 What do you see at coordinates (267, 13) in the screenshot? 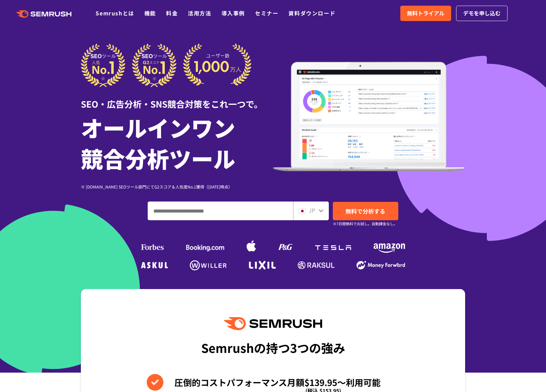
I see `a: セミナー` at bounding box center [267, 13].